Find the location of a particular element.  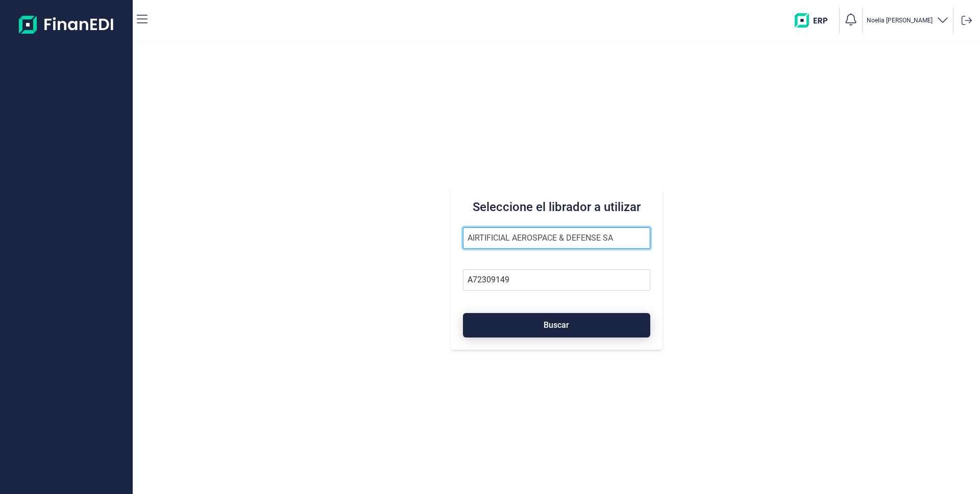

img: erp is located at coordinates (814, 21).